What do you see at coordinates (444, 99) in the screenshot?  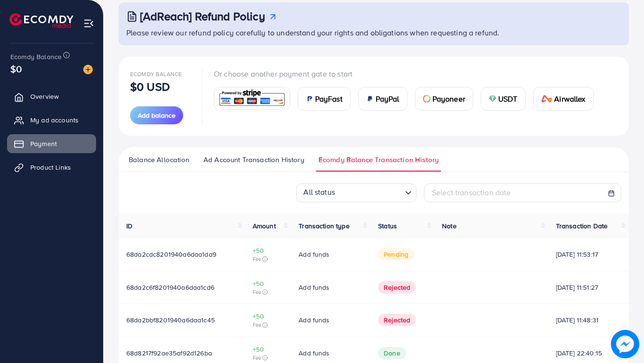 I see `a: cardPayoneer` at bounding box center [444, 99].